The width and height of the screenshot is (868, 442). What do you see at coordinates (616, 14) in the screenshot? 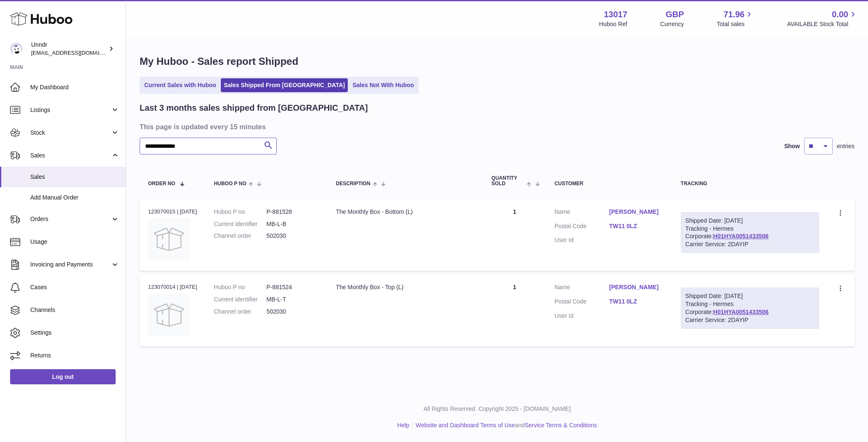
I see `strong: 13017` at bounding box center [616, 14].